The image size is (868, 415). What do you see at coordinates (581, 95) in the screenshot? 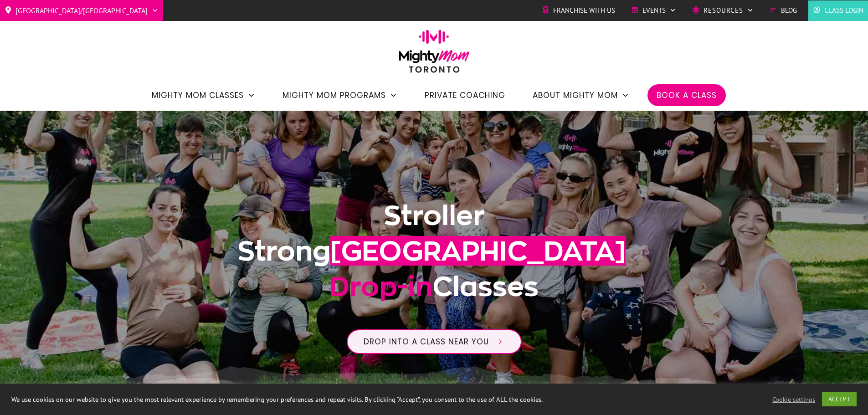
I see `a: About Mighty Mom` at bounding box center [581, 95].